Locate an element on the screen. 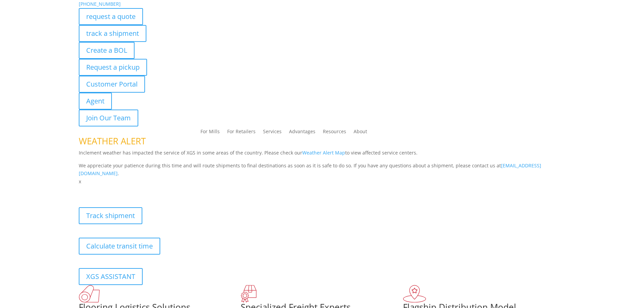  p: Inclement weather has impacted the service of XGS in some areas of the country. Please check our ... is located at coordinates (322, 155).